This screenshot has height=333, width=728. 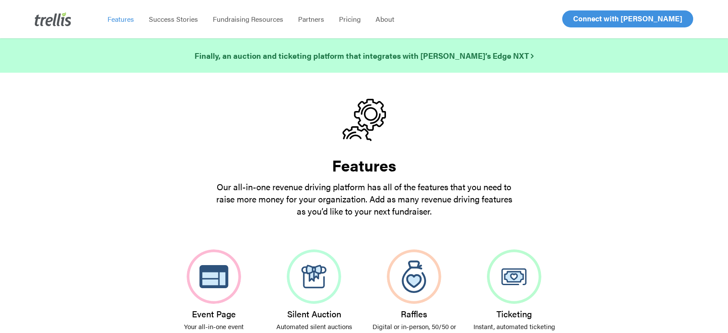 What do you see at coordinates (514, 314) in the screenshot?
I see `h3: Ticketing` at bounding box center [514, 314].